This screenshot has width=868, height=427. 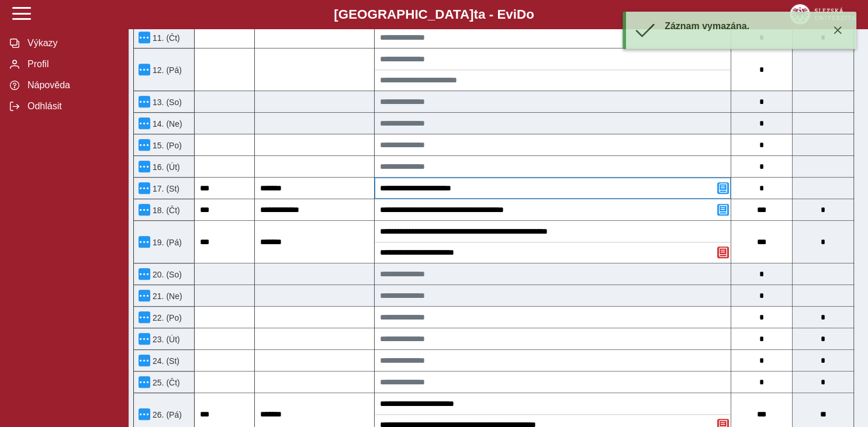 What do you see at coordinates (723, 253) in the screenshot?
I see `button: Odstranit poznámku` at bounding box center [723, 253].